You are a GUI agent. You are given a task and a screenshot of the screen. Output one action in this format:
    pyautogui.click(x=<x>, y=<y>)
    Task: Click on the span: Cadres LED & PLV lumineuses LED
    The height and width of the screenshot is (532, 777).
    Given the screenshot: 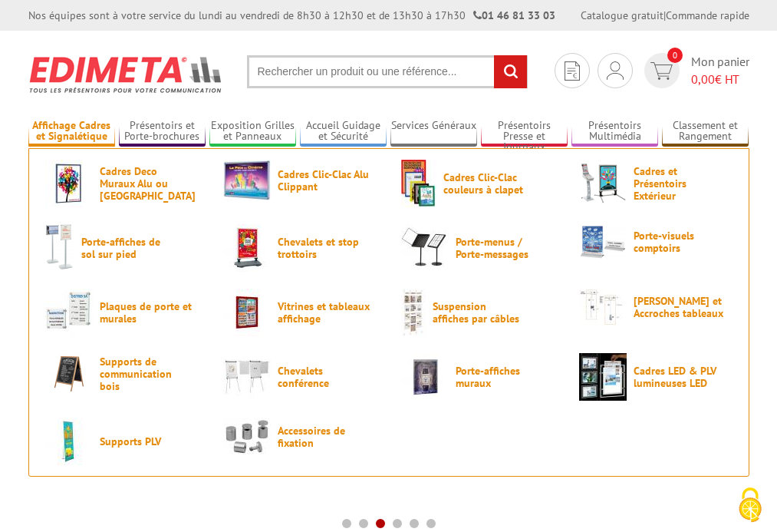 What is the action you would take?
    pyautogui.click(x=680, y=377)
    